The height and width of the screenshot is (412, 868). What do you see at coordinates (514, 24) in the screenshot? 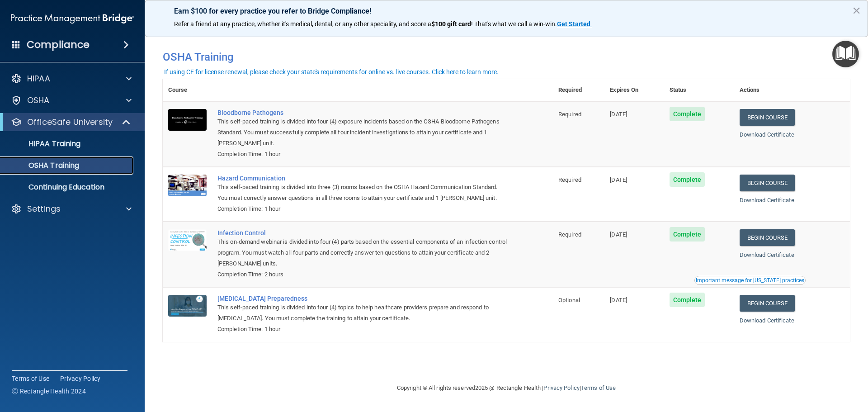
I see `span: ! That's what we call a win-win.` at bounding box center [514, 24].